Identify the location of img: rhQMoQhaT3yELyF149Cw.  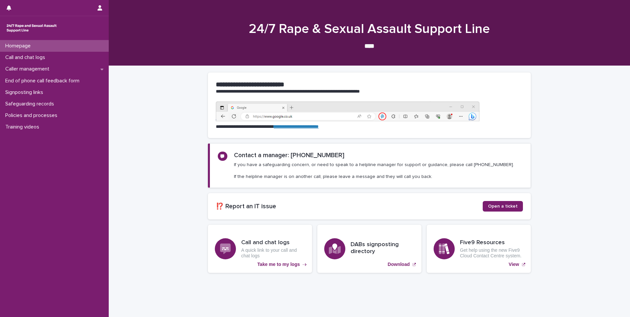
(32, 28).